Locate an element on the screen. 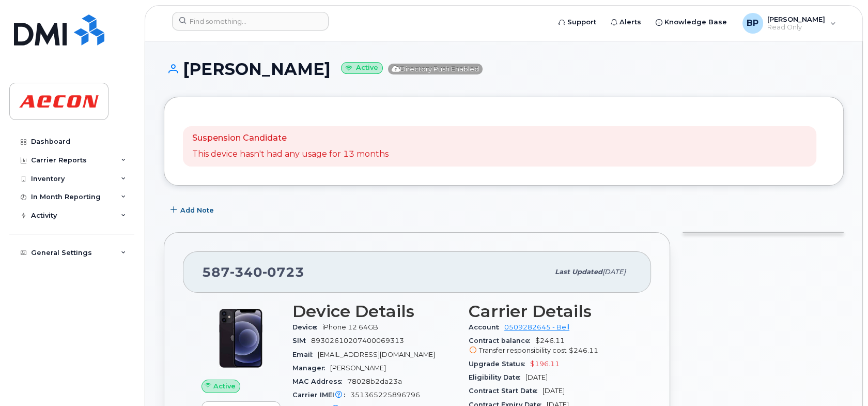 The height and width of the screenshot is (406, 868). span: 351365225896796 is located at coordinates (385, 394).